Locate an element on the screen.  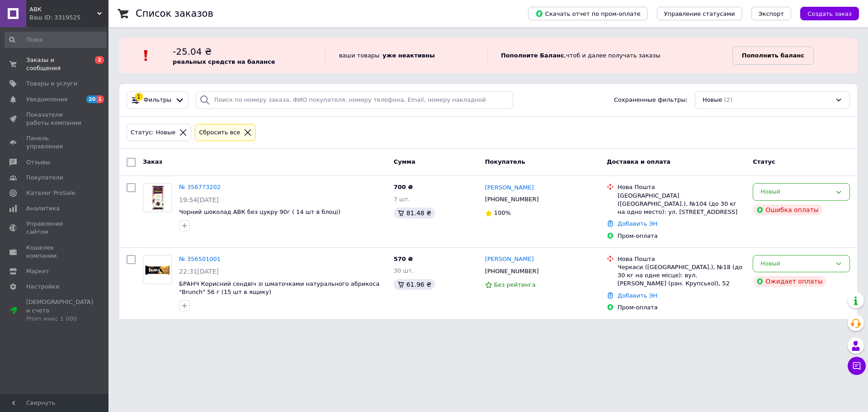
b: Пополните Баланс is located at coordinates (533, 55).